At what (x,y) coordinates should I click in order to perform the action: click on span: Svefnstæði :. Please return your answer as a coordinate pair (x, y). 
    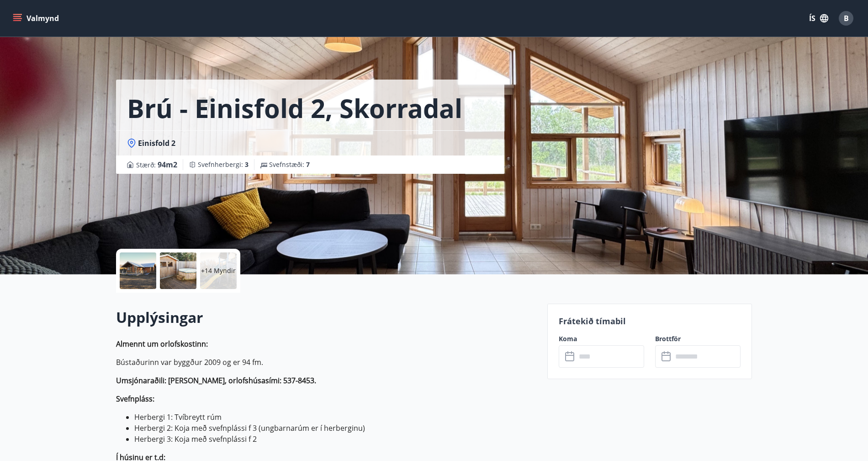
    Looking at the image, I should click on (290, 164).